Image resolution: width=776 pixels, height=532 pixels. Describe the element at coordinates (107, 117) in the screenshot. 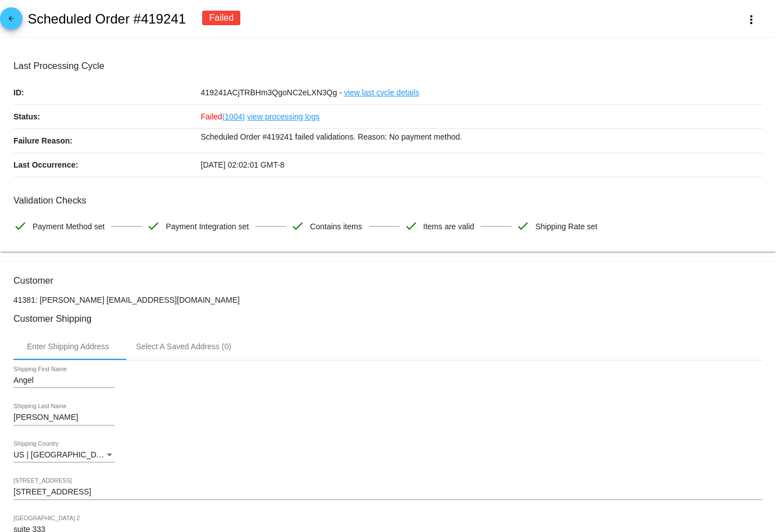

I see `p: Status:` at that location.